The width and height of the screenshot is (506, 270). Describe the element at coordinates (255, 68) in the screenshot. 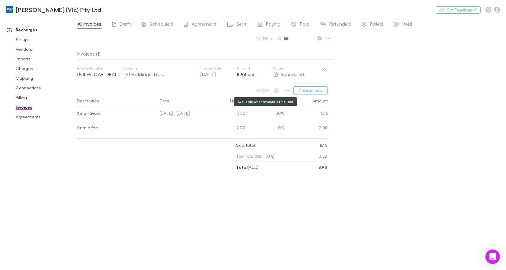

I see `p: Amount` at that location.